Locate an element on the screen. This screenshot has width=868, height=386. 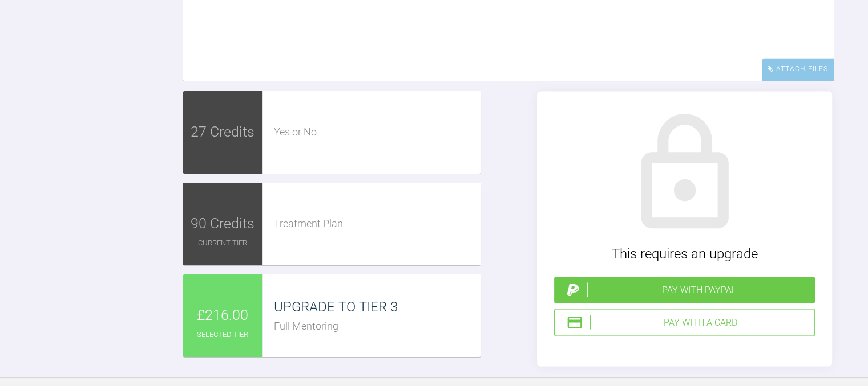
div: Yes or No is located at coordinates (377, 132).